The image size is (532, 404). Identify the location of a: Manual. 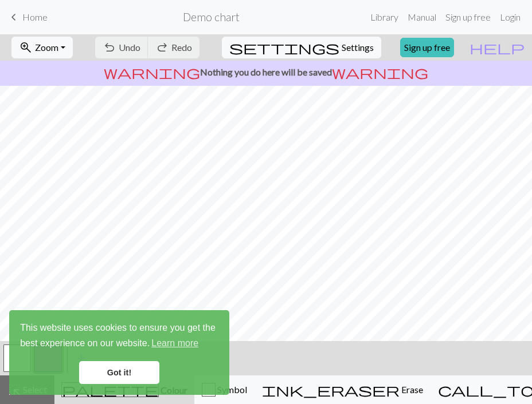
(422, 17).